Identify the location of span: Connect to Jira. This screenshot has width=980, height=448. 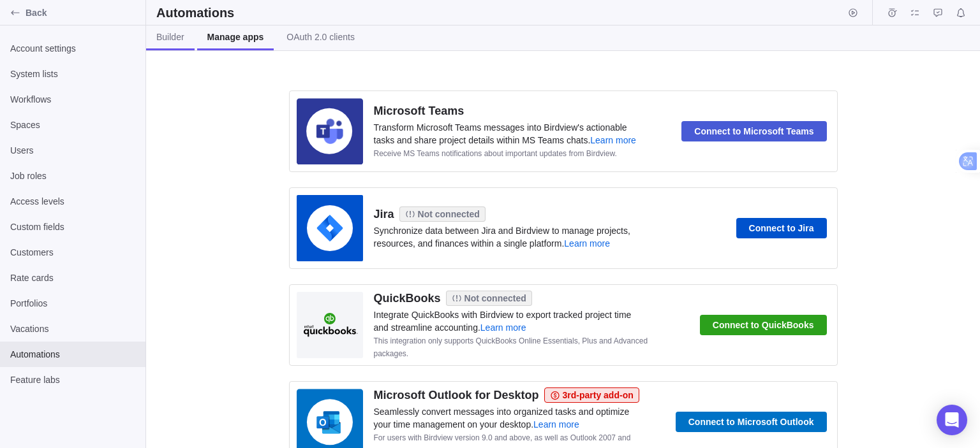
(781, 228).